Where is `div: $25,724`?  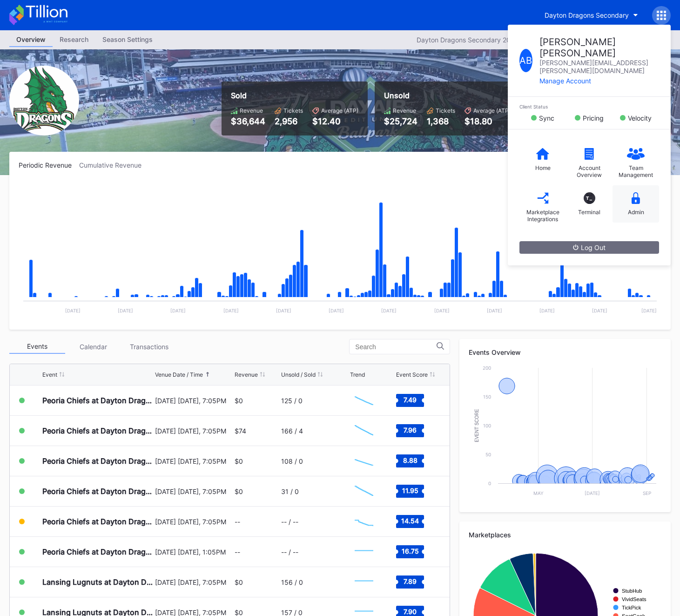 div: $25,724 is located at coordinates (401, 121).